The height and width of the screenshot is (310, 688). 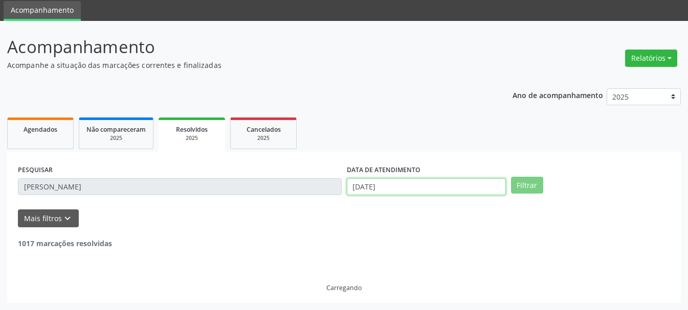 I want to click on label: DATA DE ATENDIMENTO, so click(x=383, y=170).